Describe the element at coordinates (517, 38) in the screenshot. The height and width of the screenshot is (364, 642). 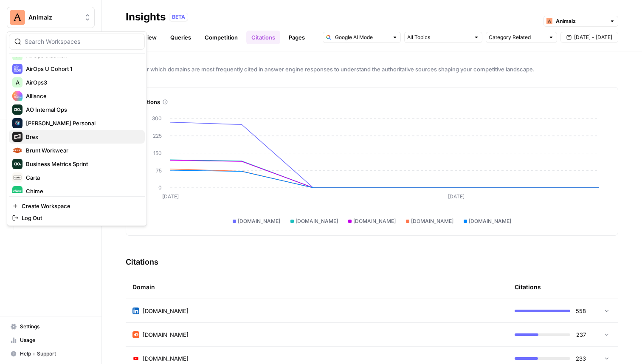
I see `input: Category Related` at that location.